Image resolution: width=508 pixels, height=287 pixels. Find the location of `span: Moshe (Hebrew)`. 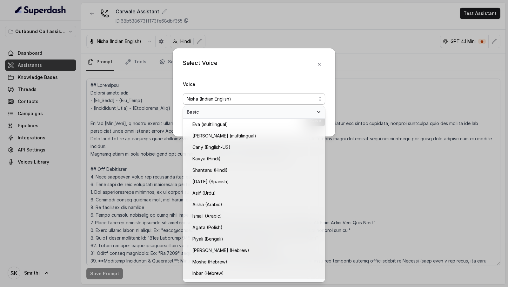

span: Moshe (Hebrew) is located at coordinates (210, 261).